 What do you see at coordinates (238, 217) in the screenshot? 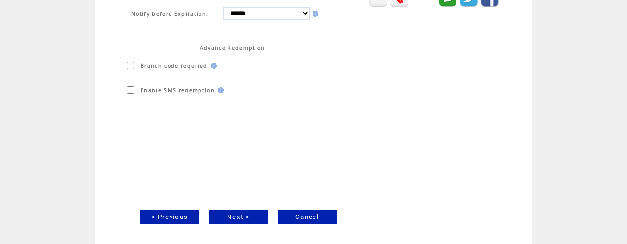
I see `a: Next >` at bounding box center [238, 217].